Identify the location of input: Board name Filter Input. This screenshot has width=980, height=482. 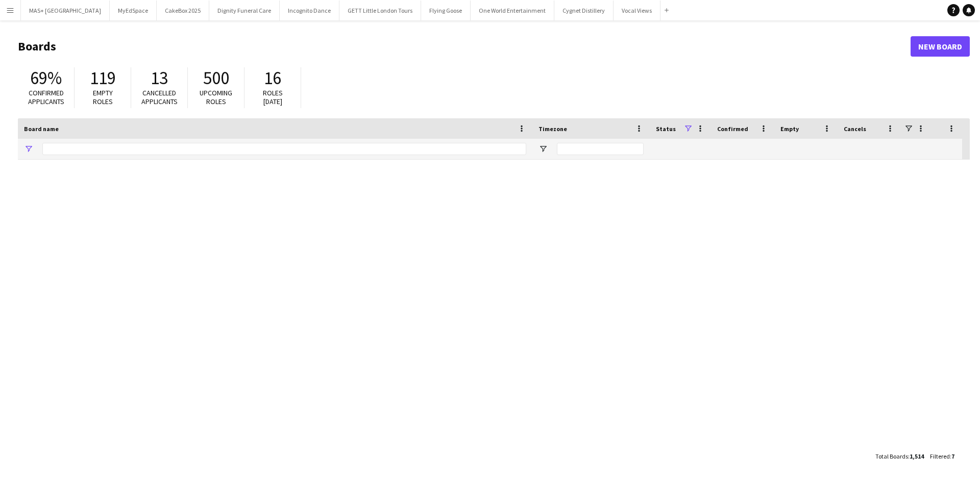
(285, 149).